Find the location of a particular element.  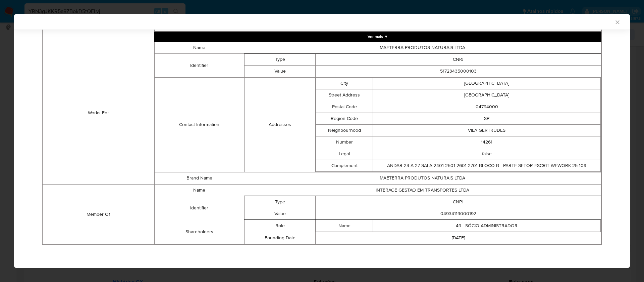

td: VILA GERTRUDES is located at coordinates (487, 130).